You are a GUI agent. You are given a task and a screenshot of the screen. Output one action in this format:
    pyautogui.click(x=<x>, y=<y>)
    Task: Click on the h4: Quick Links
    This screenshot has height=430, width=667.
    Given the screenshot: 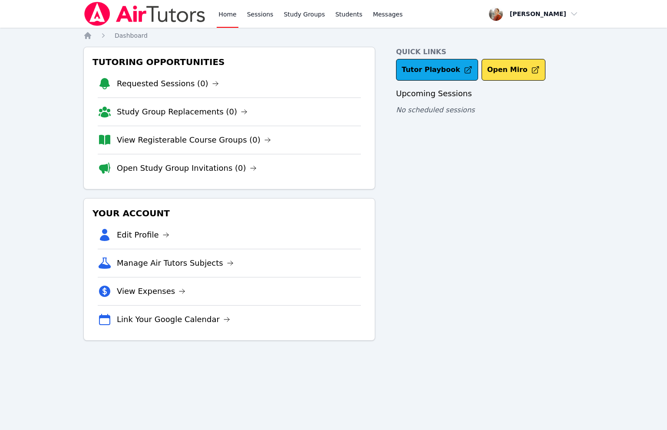 What is the action you would take?
    pyautogui.click(x=489, y=52)
    